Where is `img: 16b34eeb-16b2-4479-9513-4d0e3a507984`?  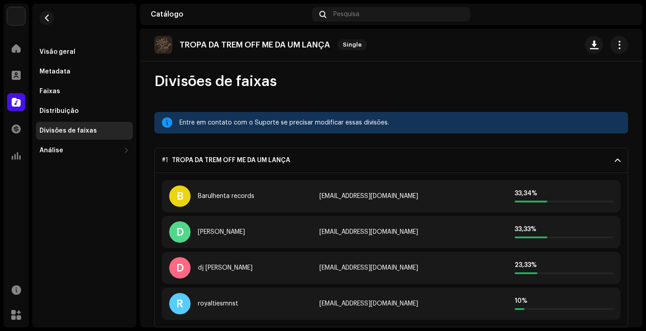 img: 16b34eeb-16b2-4479-9513-4d0e3a507984 is located at coordinates (624, 14).